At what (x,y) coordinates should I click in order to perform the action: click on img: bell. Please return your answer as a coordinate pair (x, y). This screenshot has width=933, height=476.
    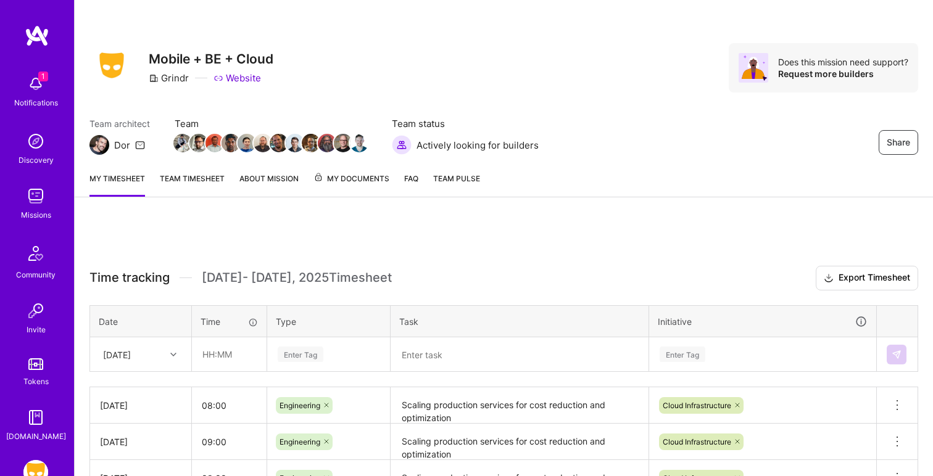
    Looking at the image, I should click on (36, 84).